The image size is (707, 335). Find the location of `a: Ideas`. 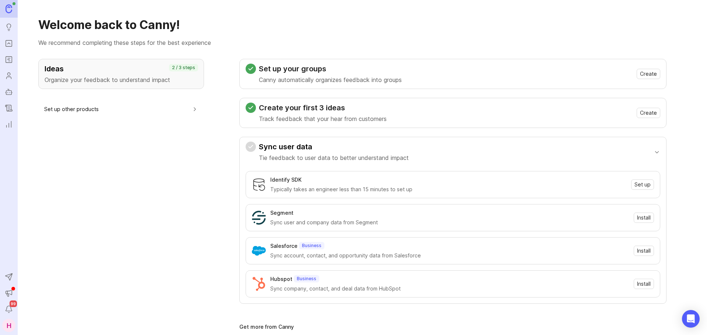

a: Ideas is located at coordinates (9, 27).